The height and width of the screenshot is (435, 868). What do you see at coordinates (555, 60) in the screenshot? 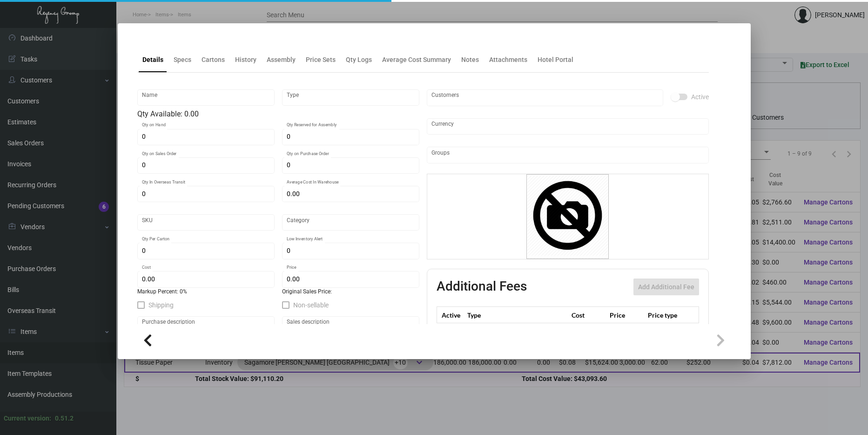
I see `div: Hotel Portal` at bounding box center [555, 60].